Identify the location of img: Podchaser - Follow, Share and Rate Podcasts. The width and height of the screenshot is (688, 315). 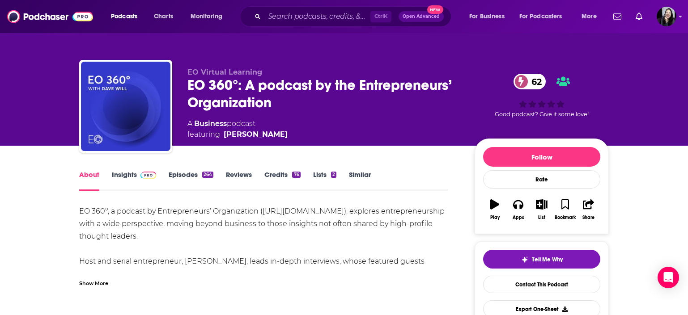
(50, 17).